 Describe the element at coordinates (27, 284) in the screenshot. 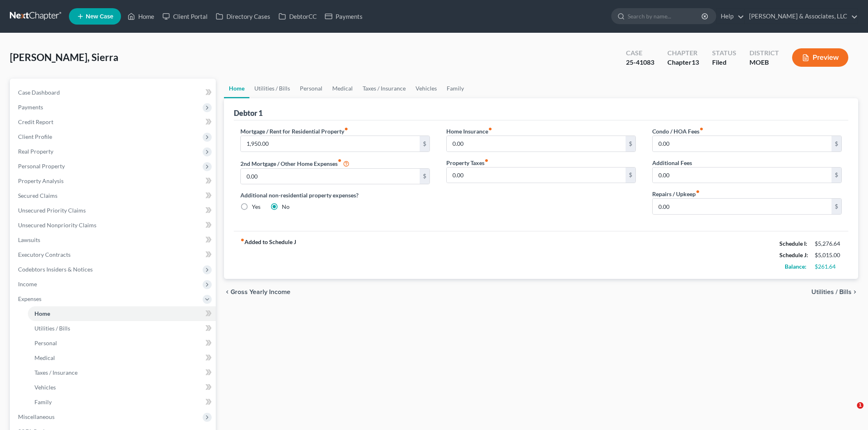

I see `span: Income` at that location.